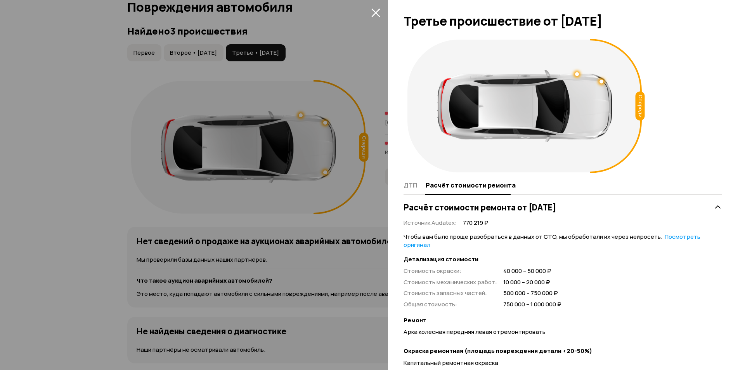  I want to click on span: Арка колесная передняя левая отремонтировать, so click(474, 331).